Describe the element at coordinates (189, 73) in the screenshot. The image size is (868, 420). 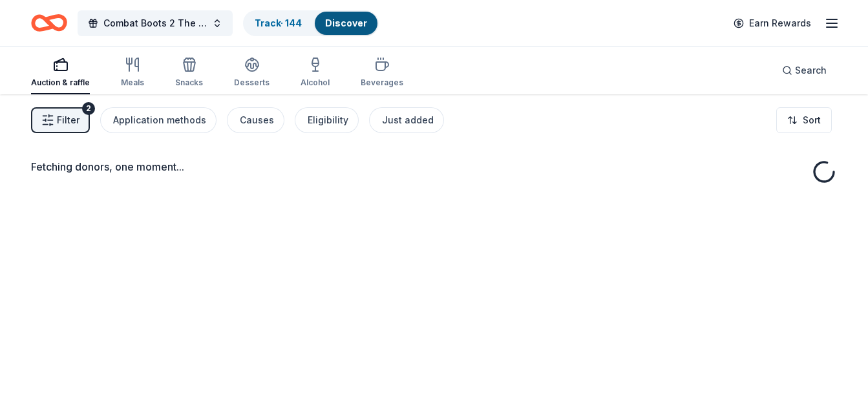
I see `button: Snacks` at that location.